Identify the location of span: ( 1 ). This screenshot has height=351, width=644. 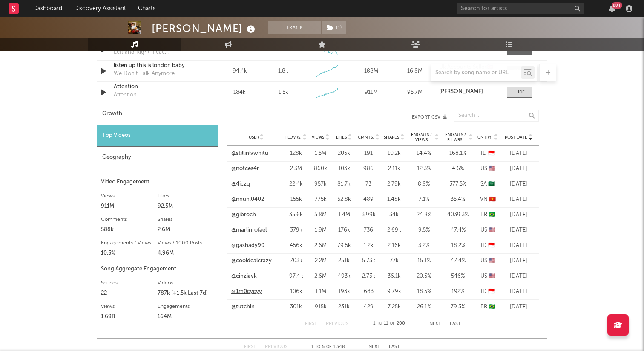
(334, 28).